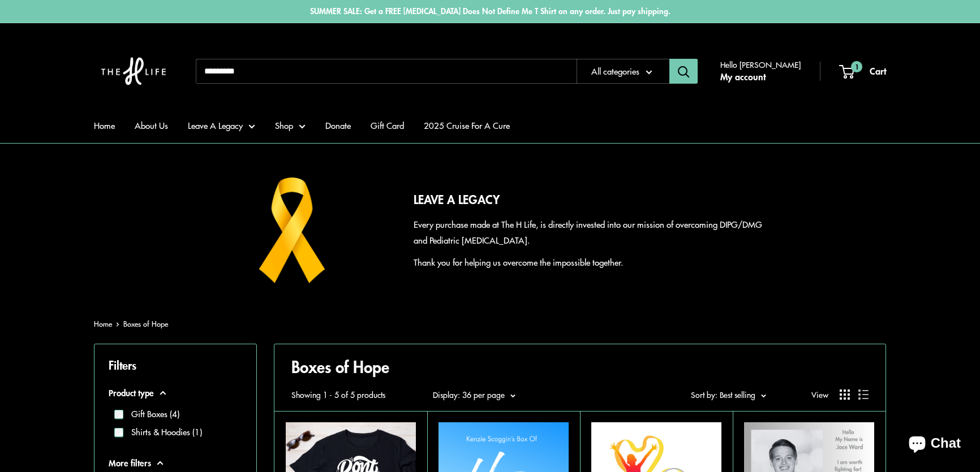  I want to click on button: Product type, so click(176, 393).